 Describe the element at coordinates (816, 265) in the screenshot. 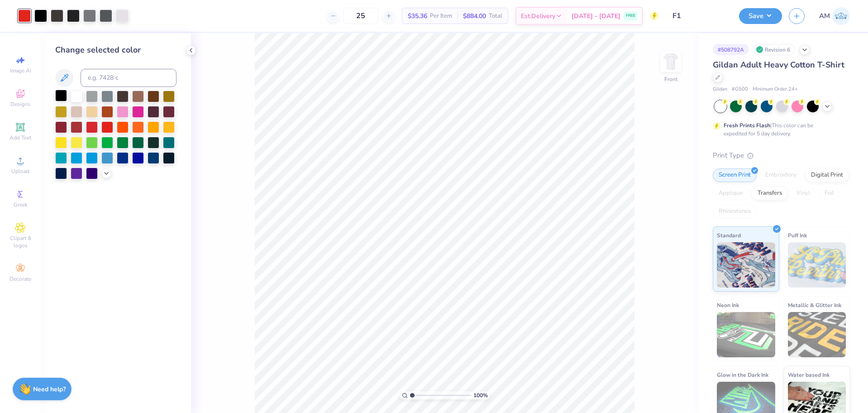

I see `img: Puff Ink` at that location.